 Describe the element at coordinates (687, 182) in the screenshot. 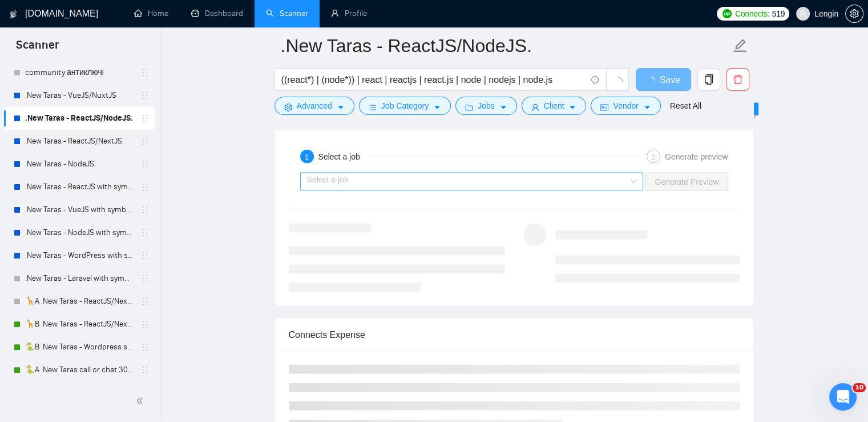

I see `button: Generate Preview` at that location.